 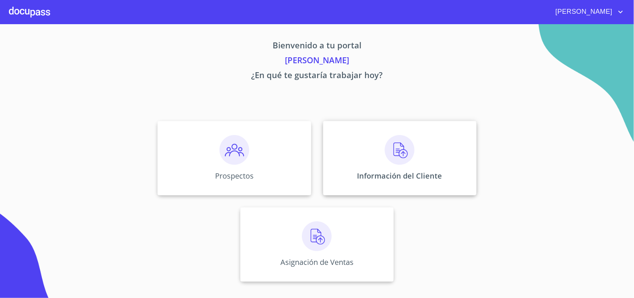 What do you see at coordinates (588, 12) in the screenshot?
I see `button: account of current user` at bounding box center [588, 12].